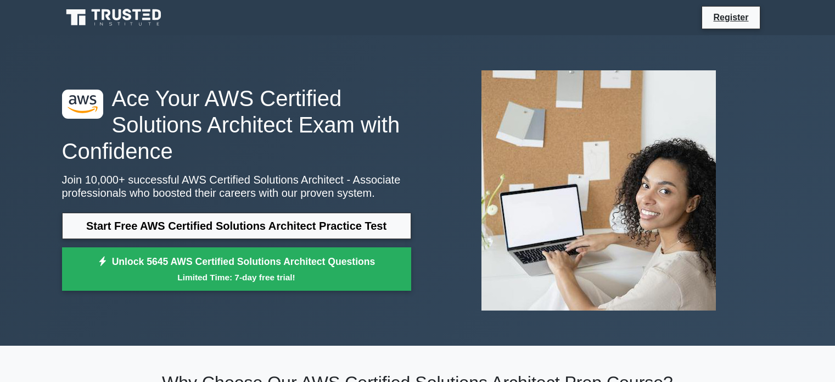 This screenshot has width=835, height=382. What do you see at coordinates (731, 17) in the screenshot?
I see `a: Register` at bounding box center [731, 17].